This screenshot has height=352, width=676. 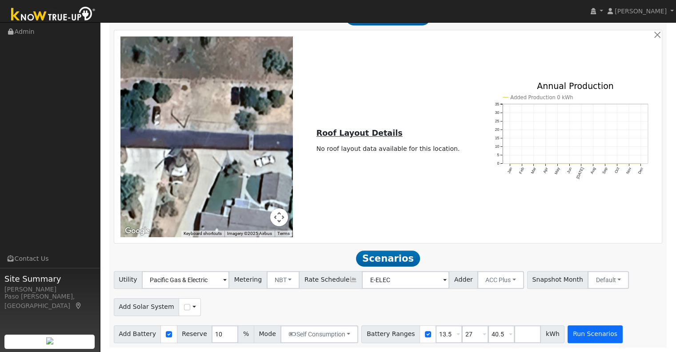 I want to click on text: Added Production 0 kWh, so click(x=542, y=97).